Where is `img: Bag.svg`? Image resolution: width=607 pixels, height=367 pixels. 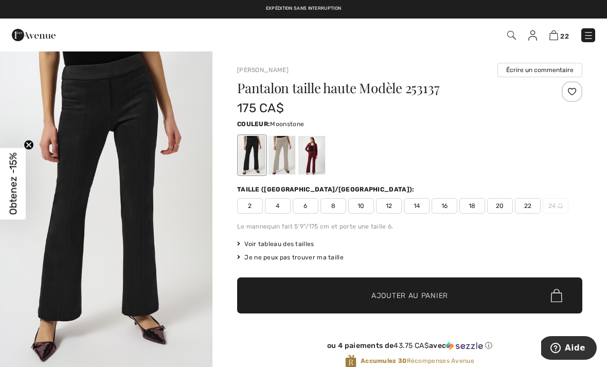 img: Bag.svg is located at coordinates (557, 295).